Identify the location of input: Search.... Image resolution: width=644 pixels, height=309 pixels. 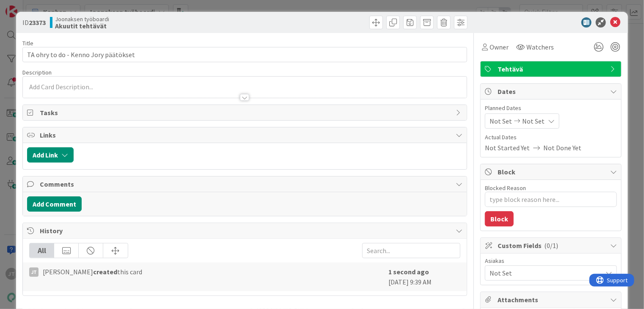
(411, 251).